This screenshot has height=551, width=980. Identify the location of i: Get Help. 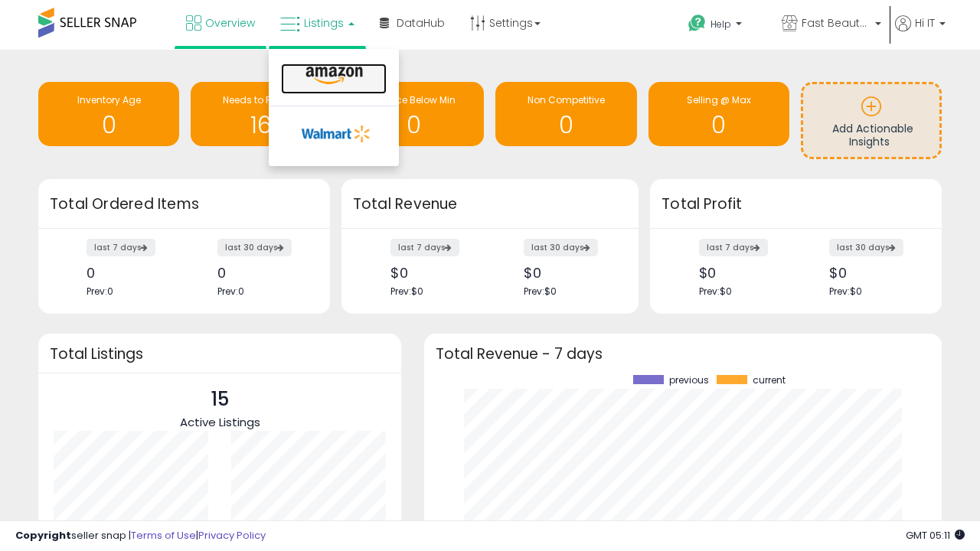
(697, 23).